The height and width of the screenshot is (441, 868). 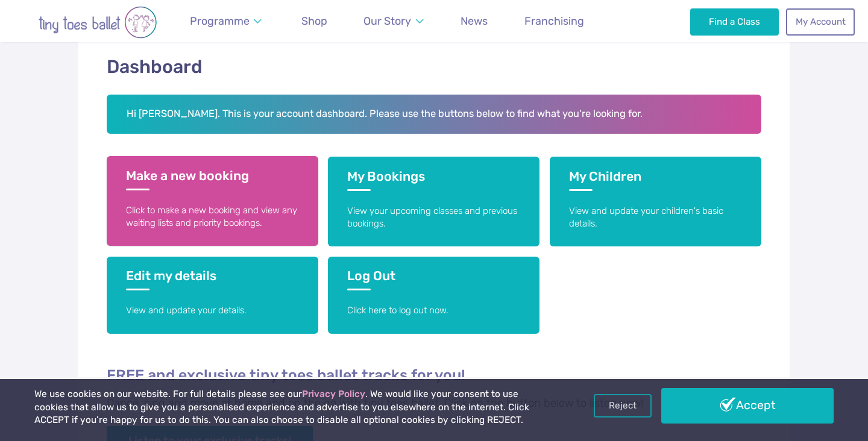 I want to click on h3: Edit my details, so click(x=212, y=279).